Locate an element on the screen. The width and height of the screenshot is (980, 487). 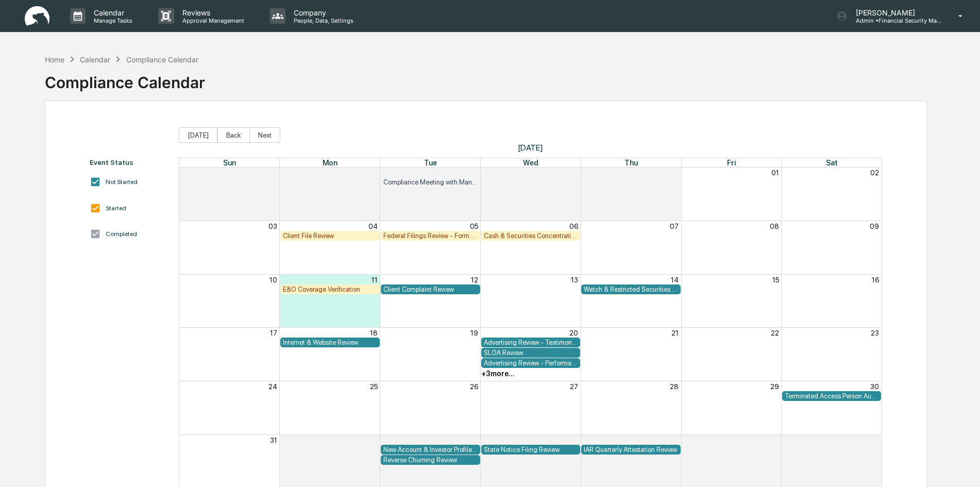
div: Started is located at coordinates (116, 208).